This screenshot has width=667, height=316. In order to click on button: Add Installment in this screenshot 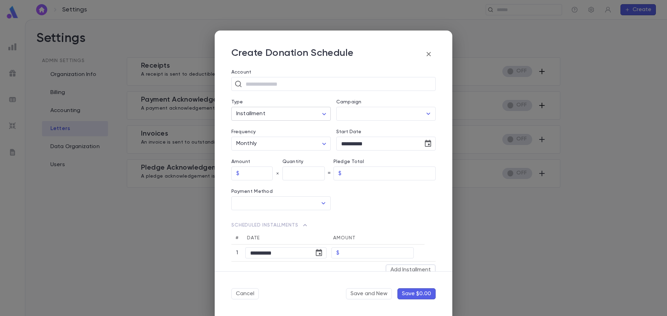, I will do `click(411, 270)`.